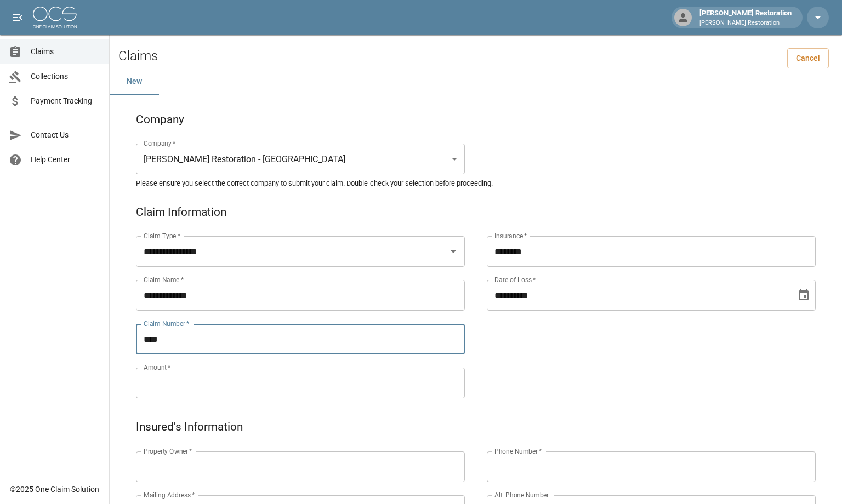  I want to click on label: Claim Number, so click(166, 324).